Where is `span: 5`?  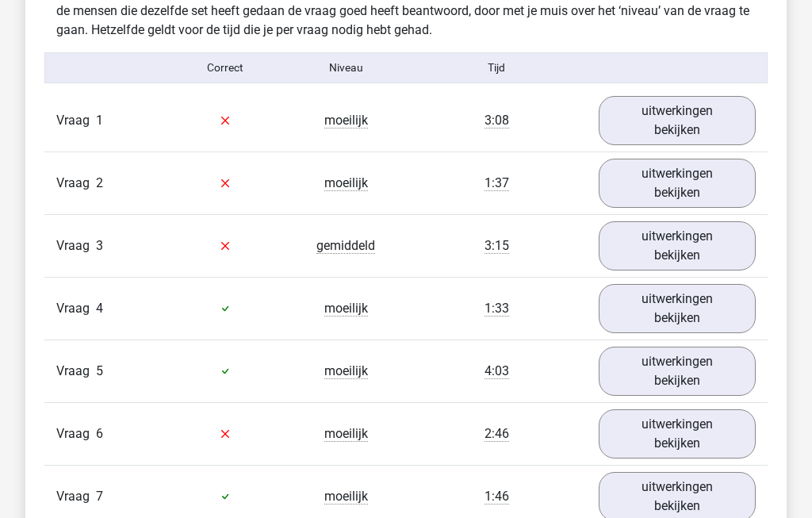
span: 5 is located at coordinates (99, 370).